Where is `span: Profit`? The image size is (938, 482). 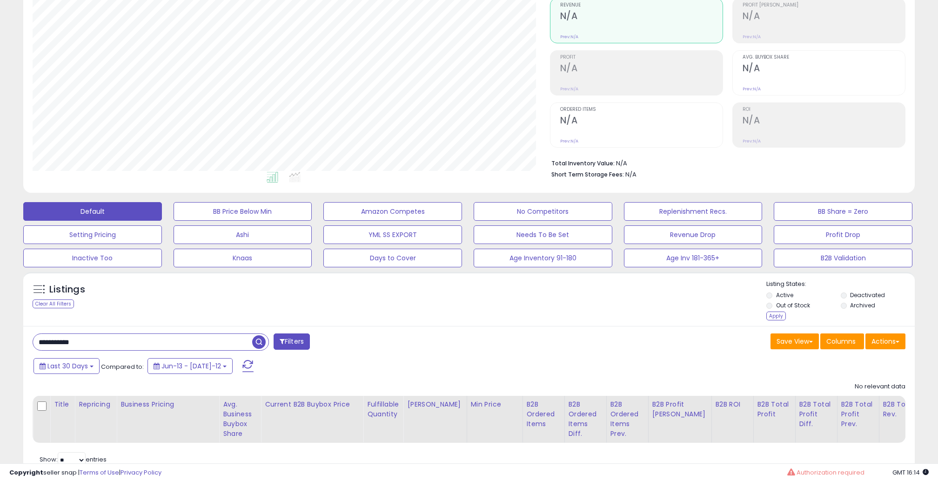 span: Profit is located at coordinates (641, 57).